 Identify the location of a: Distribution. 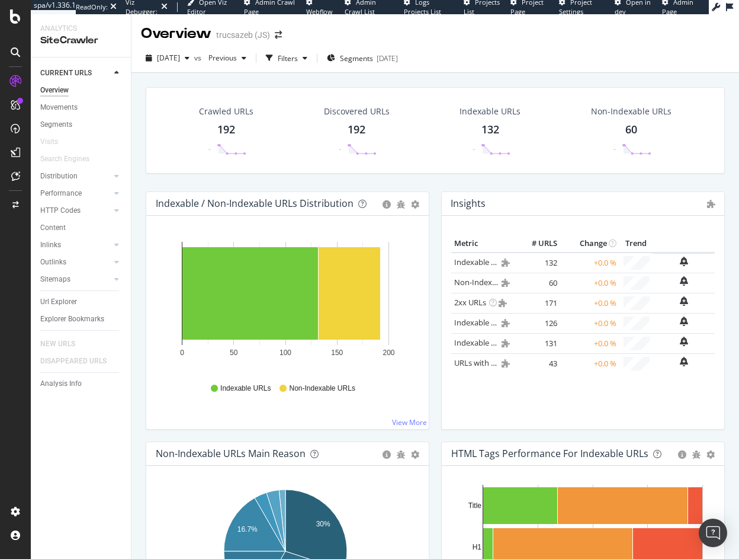
(75, 176).